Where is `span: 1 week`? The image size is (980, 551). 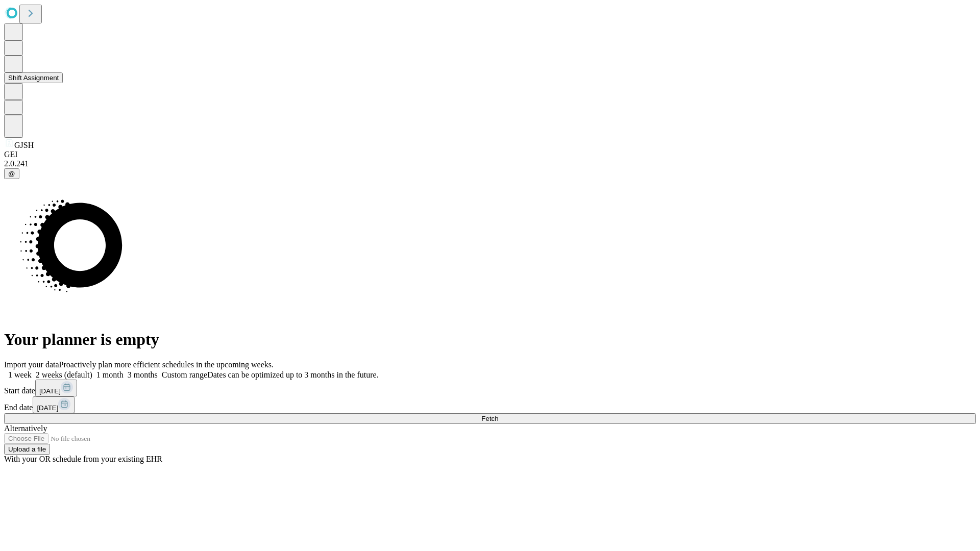 span: 1 week is located at coordinates (20, 374).